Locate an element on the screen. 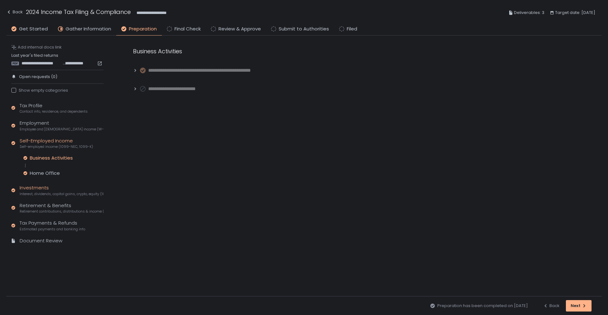 The width and height of the screenshot is (608, 315). button: Next is located at coordinates (579, 305).